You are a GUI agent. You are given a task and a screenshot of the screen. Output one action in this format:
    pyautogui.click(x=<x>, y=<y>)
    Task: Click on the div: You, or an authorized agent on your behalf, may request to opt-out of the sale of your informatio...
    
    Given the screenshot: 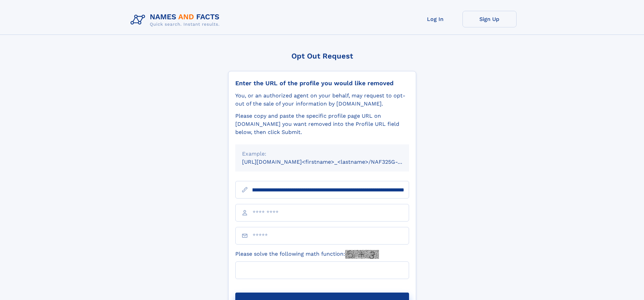 What is the action you would take?
    pyautogui.click(x=322, y=100)
    